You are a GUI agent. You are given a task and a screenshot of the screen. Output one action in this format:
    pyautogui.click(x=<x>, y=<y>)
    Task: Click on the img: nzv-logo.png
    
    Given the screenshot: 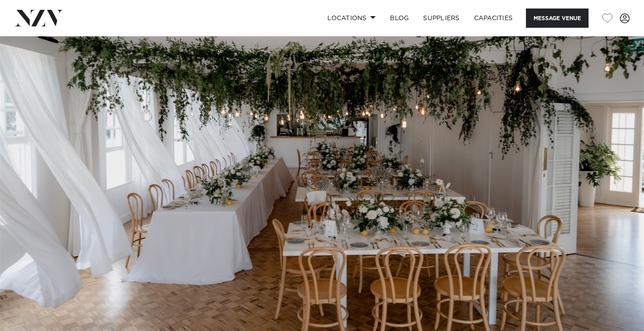 What is the action you would take?
    pyautogui.click(x=38, y=18)
    